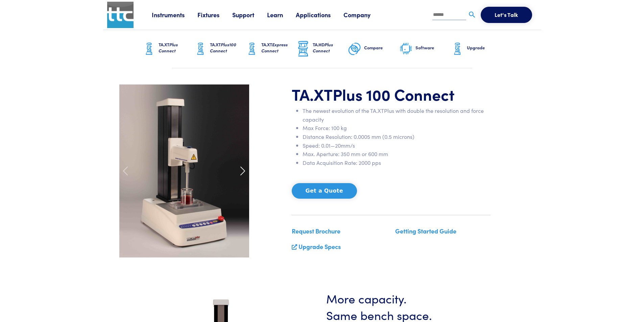  I want to click on button: Get a Quote, so click(324, 191).